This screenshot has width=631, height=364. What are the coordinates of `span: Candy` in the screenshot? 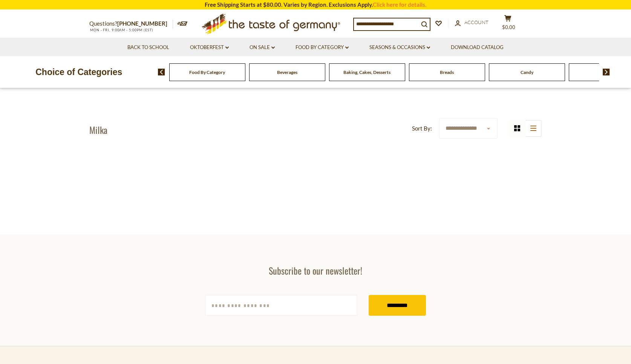 It's located at (527, 72).